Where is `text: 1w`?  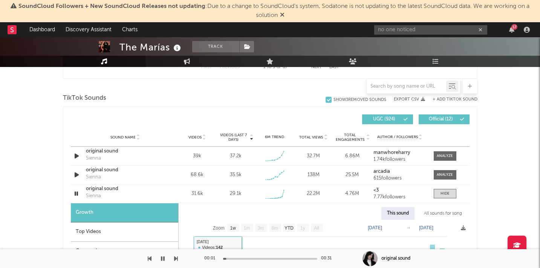 text: 1w is located at coordinates (233, 228).